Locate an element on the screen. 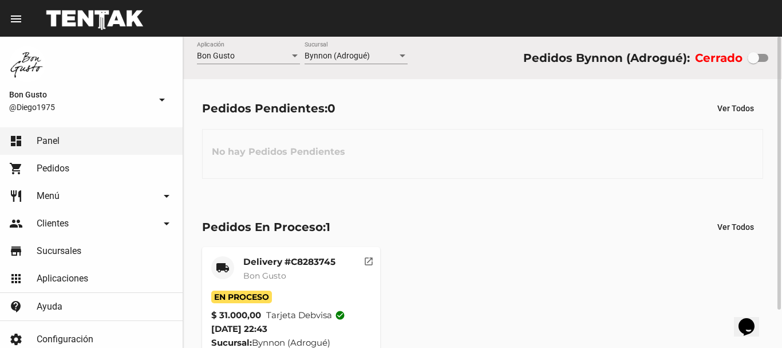 The image size is (782, 348). mat-icon: menu is located at coordinates (16, 19).